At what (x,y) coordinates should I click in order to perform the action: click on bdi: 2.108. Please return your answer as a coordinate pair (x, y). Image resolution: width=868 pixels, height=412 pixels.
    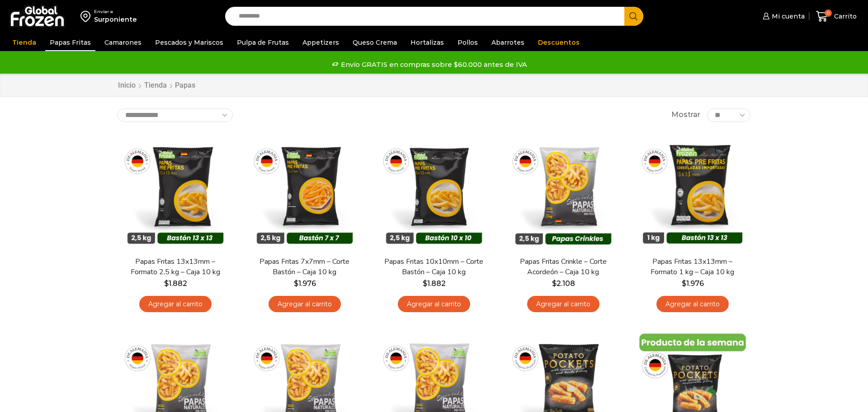
    Looking at the image, I should click on (563, 283).